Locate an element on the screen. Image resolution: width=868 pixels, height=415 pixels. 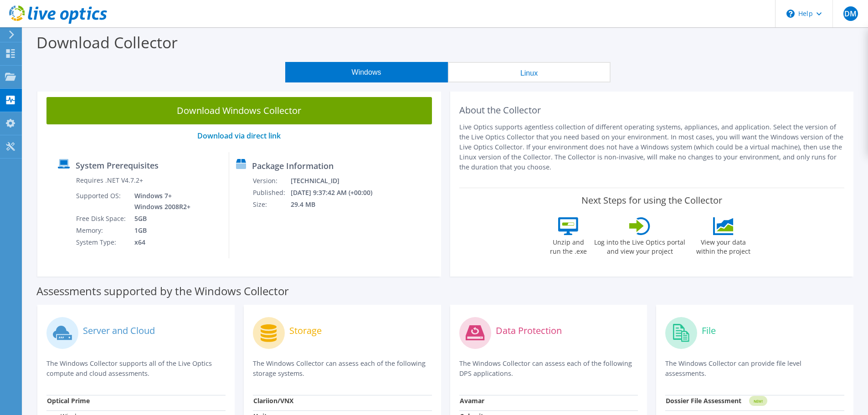
label: Data Protection is located at coordinates (528, 331).